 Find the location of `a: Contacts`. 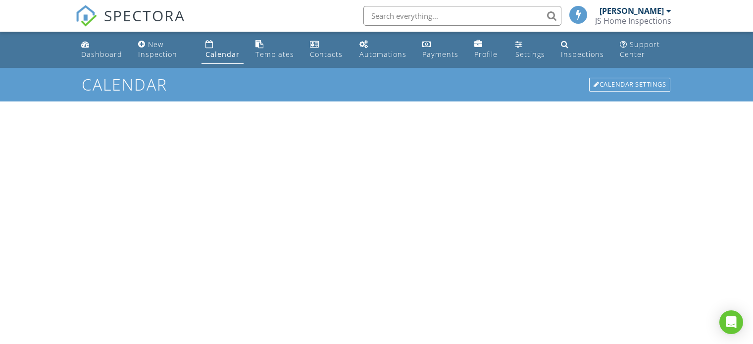

a: Contacts is located at coordinates (327, 49).